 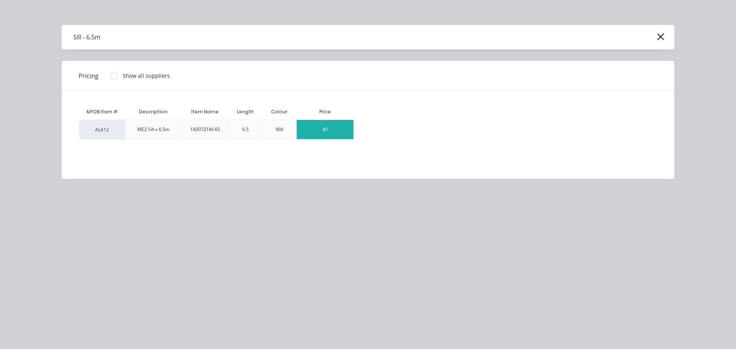 I want to click on div: Length, so click(x=245, y=112).